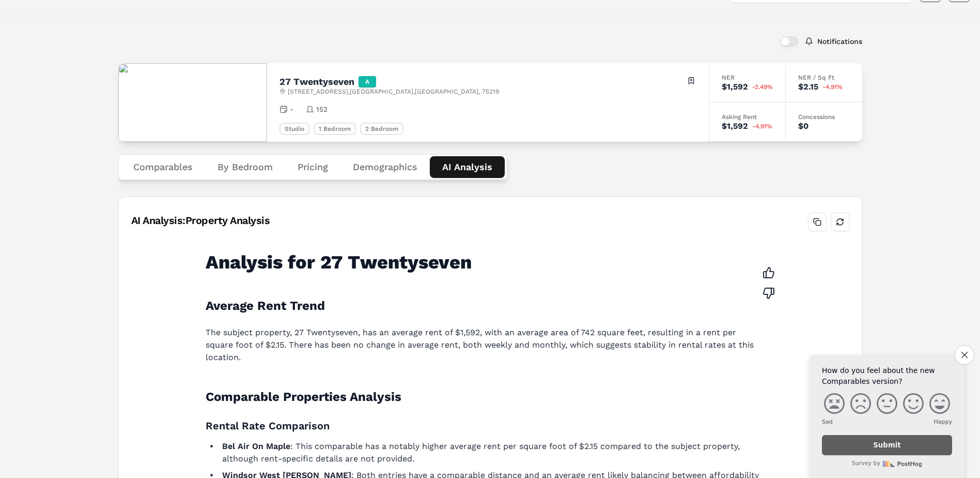 The image size is (980, 478). I want to click on li: : This comparable has a notably higher average rent per square foot of $2.15 compared to the subj..., so click(491, 452).